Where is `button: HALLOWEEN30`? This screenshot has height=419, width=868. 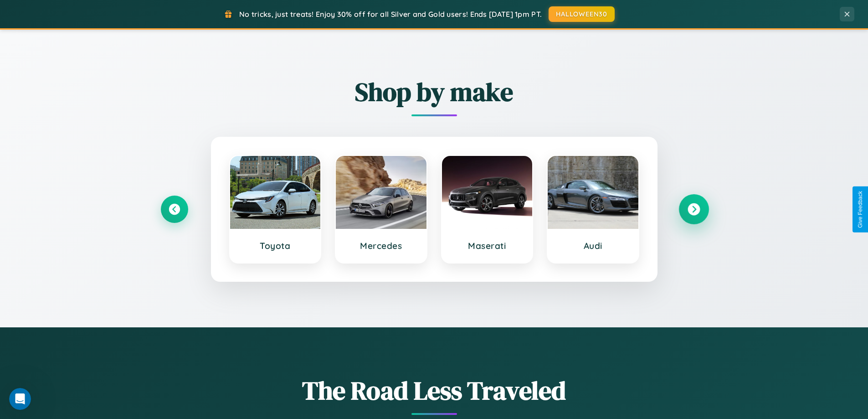 button: HALLOWEEN30 is located at coordinates (582, 14).